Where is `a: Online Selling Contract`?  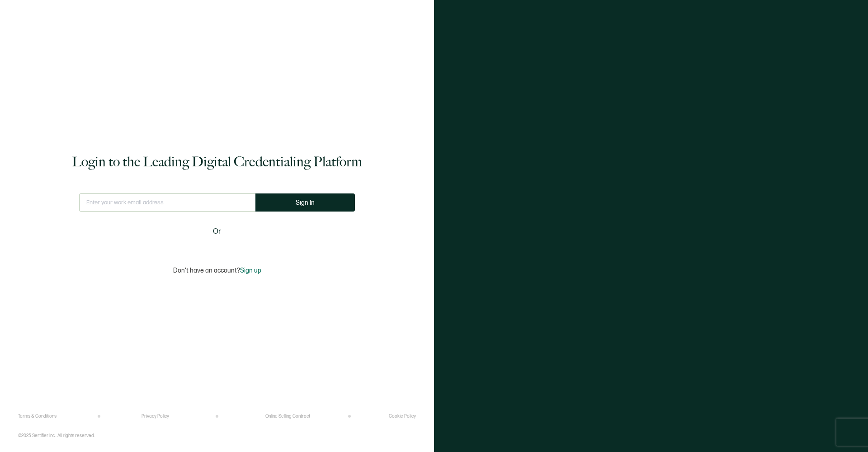 a: Online Selling Contract is located at coordinates (287, 416).